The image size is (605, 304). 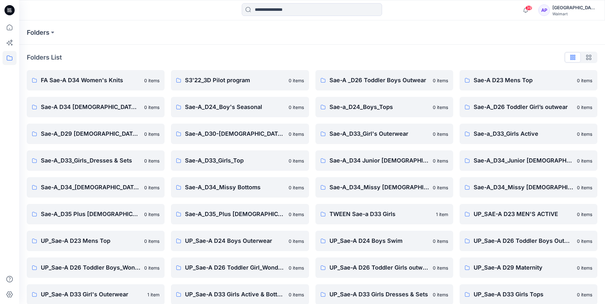 I want to click on a: Sae-A_D24_Boy's Seasonal0 items, so click(x=240, y=107).